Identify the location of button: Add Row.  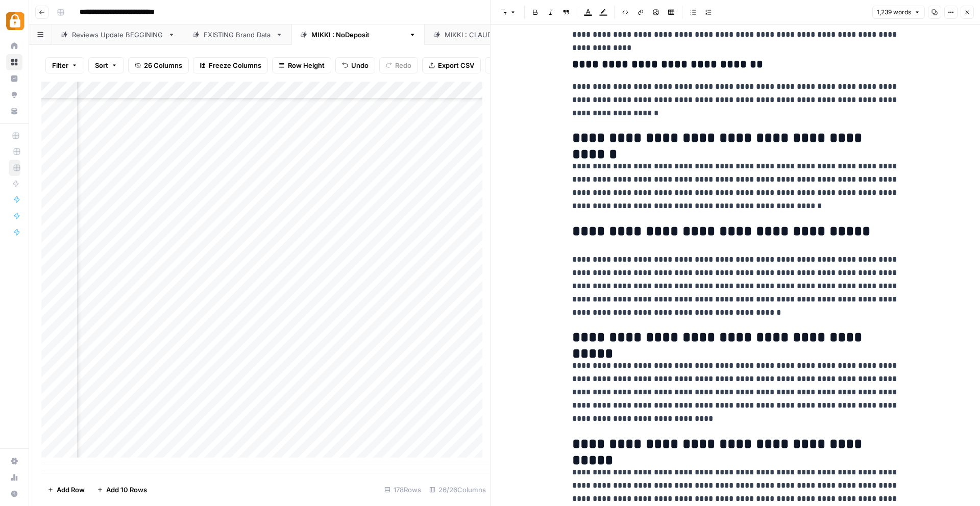
(66, 490).